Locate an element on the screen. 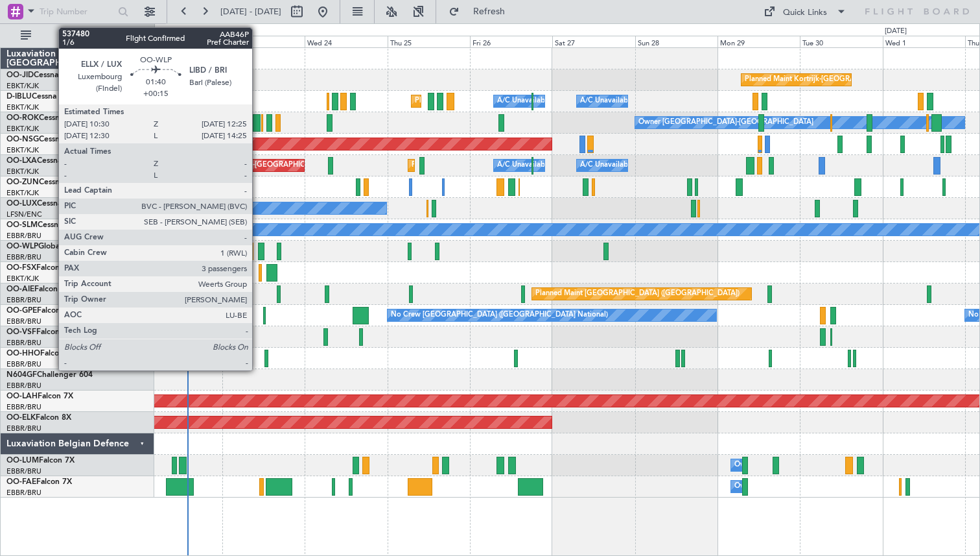 The width and height of the screenshot is (980, 556). span: OO-LUX is located at coordinates (22, 204).